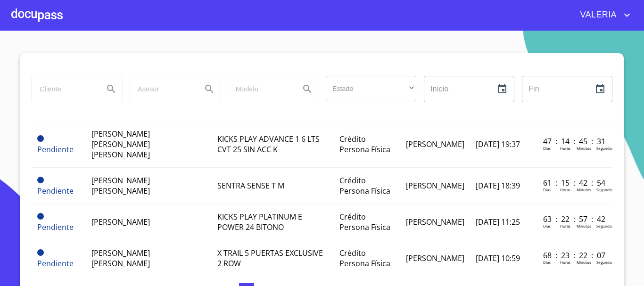 The width and height of the screenshot is (644, 286). Describe the element at coordinates (575, 141) in the screenshot. I see `p: 47 : 14 : 45 : 31` at that location.